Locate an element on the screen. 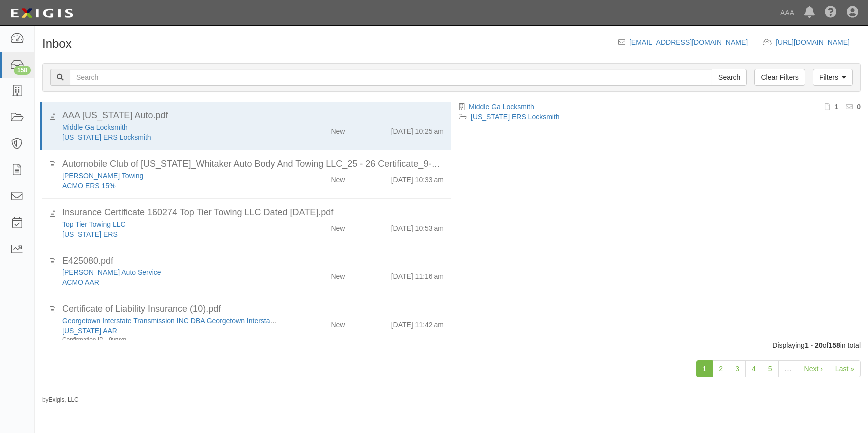 This screenshot has width=868, height=433. div: E425080.pdf is located at coordinates (254, 261).